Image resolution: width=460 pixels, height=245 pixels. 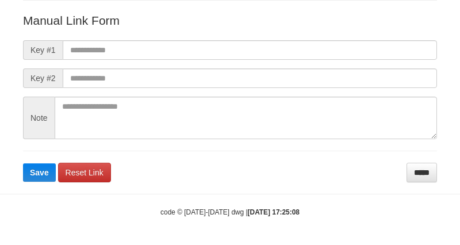 What do you see at coordinates (84, 172) in the screenshot?
I see `a: Reset Link` at bounding box center [84, 172].